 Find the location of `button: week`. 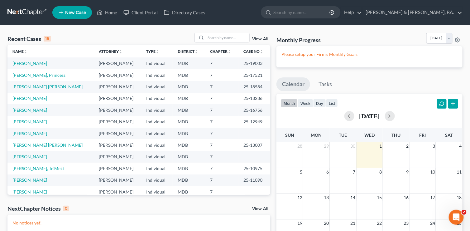

button: week is located at coordinates (305, 103).